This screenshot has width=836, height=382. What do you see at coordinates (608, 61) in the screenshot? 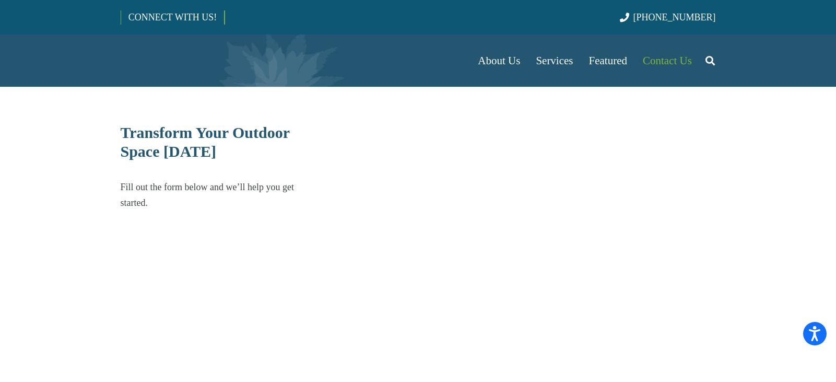
I see `span: Featured` at bounding box center [608, 61].